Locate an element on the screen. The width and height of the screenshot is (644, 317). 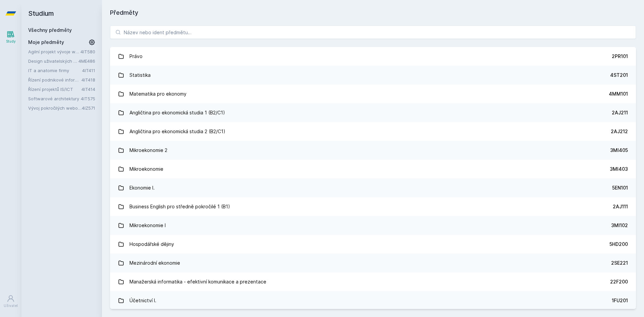
div: Statistika is located at coordinates (140, 75).